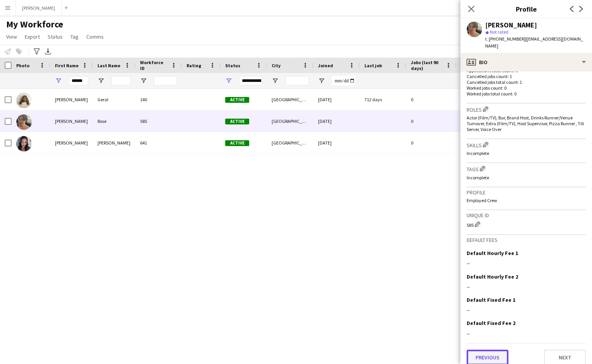 This screenshot has height=364, width=592. I want to click on a: View, so click(12, 36).